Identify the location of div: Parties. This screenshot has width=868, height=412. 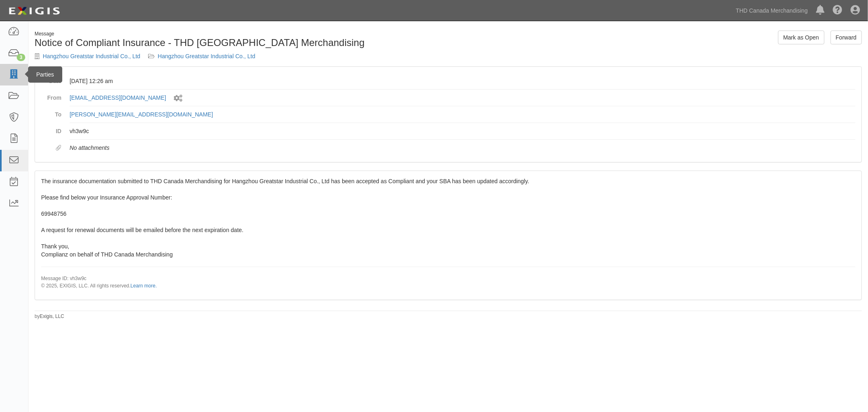
(46, 75).